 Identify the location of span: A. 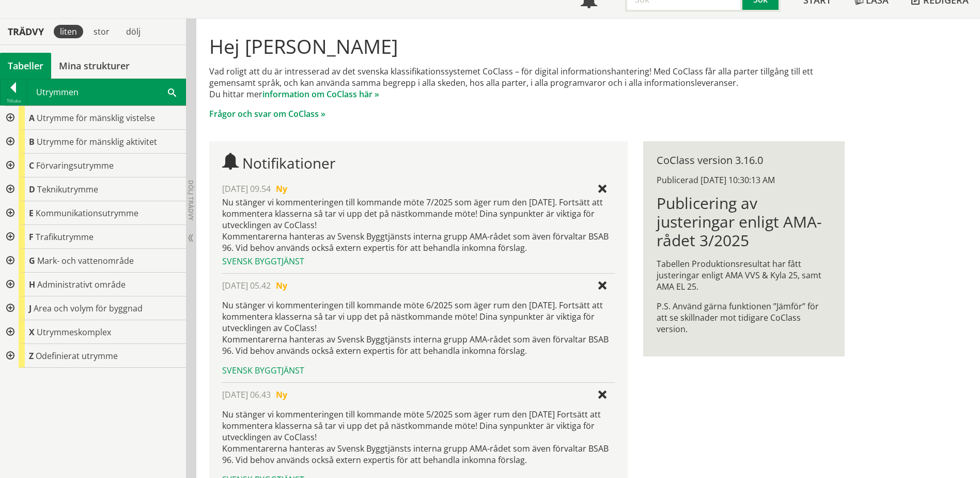
(32, 118).